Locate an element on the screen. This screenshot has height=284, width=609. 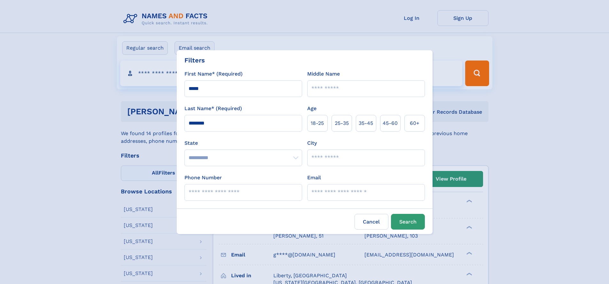
span: 25‑35 is located at coordinates (342, 123).